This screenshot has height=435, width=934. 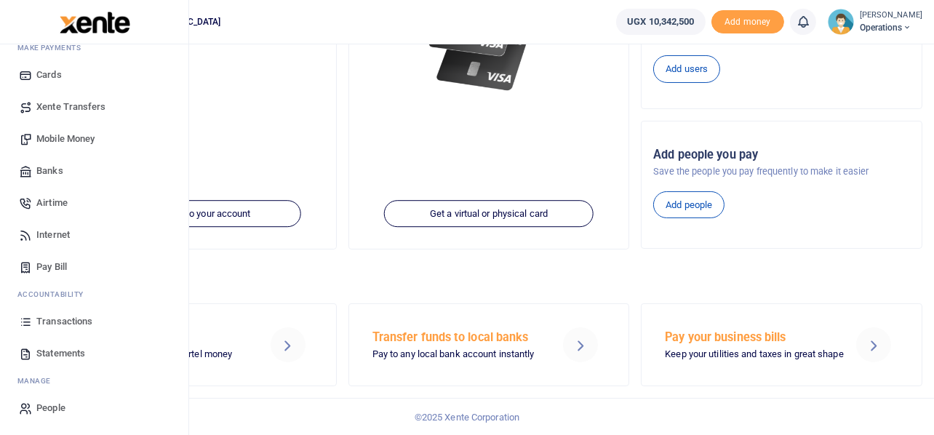 What do you see at coordinates (661, 22) in the screenshot?
I see `li: Wallet ballance` at bounding box center [661, 22].